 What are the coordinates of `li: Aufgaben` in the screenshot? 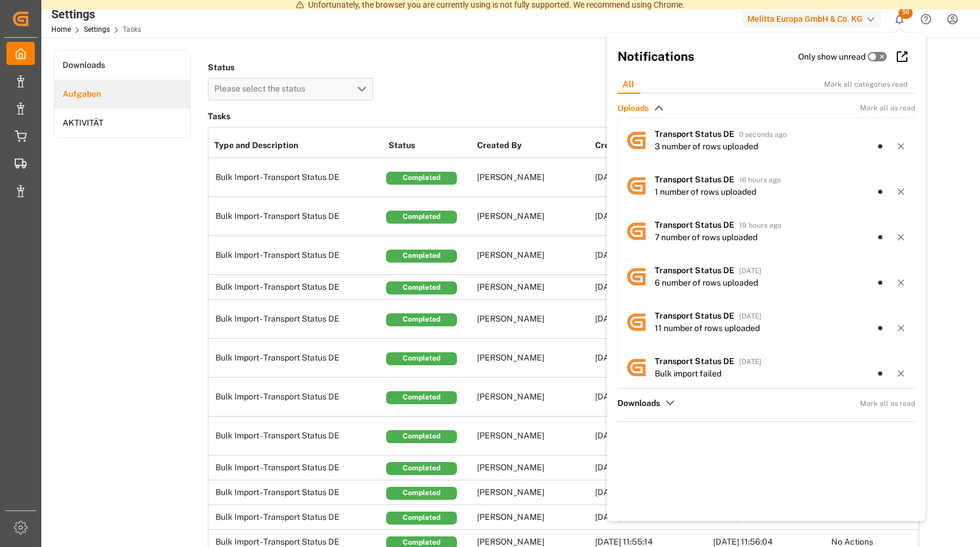 It's located at (123, 94).